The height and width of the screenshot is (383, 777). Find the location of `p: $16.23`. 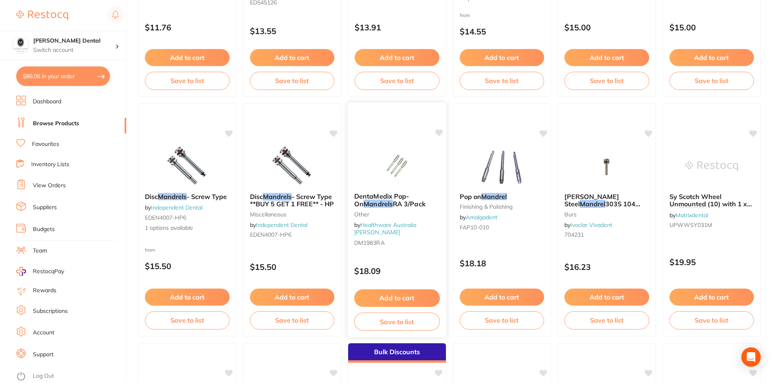

p: $16.23 is located at coordinates (606, 267).